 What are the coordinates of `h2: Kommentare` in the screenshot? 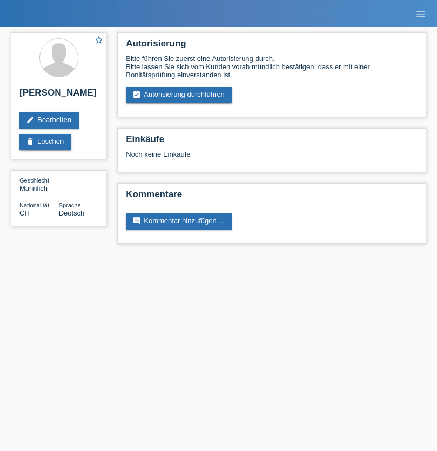 It's located at (272, 197).